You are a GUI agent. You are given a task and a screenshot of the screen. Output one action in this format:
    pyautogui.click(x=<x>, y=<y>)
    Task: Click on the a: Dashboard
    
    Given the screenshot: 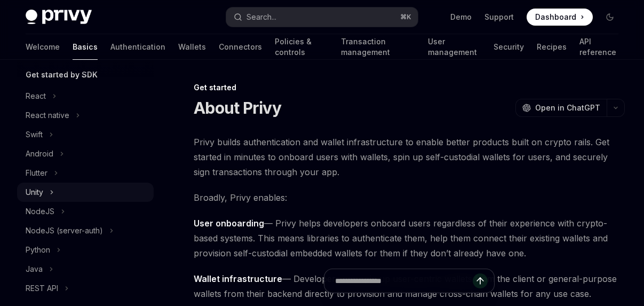 What is the action you would take?
    pyautogui.click(x=560, y=17)
    